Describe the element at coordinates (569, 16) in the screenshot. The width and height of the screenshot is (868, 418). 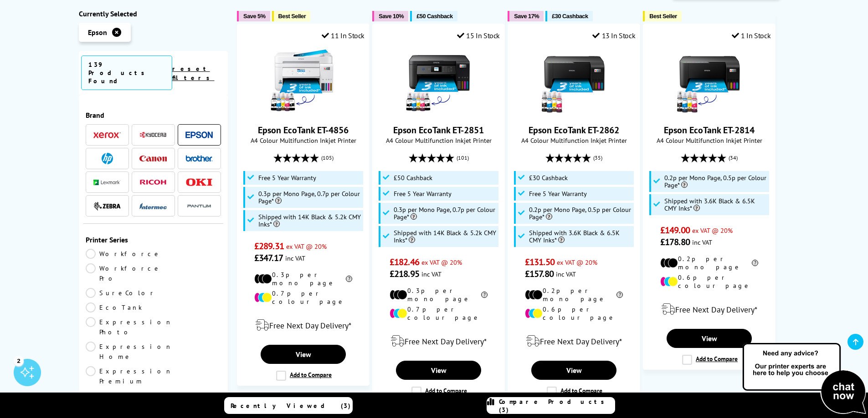
I see `button: £30 Cashback` at that location.